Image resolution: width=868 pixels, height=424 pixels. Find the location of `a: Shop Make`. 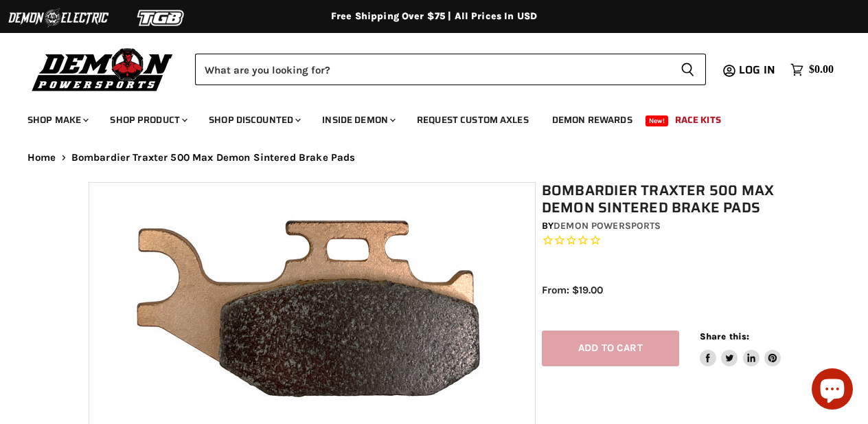

a: Shop Make is located at coordinates (57, 120).